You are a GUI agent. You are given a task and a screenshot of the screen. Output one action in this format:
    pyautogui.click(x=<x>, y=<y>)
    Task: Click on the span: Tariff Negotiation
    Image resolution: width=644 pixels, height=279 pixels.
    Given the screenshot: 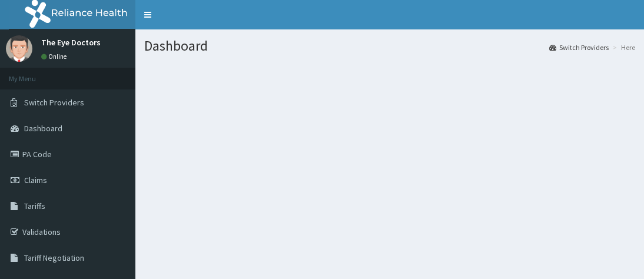 What is the action you would take?
    pyautogui.click(x=55, y=258)
    